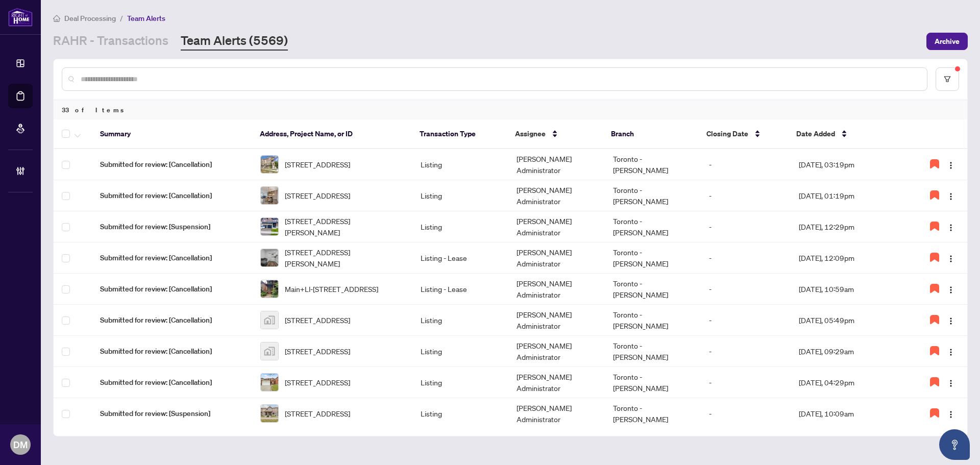 The width and height of the screenshot is (980, 465). What do you see at coordinates (815, 134) in the screenshot?
I see `span: Date Added` at bounding box center [815, 134].